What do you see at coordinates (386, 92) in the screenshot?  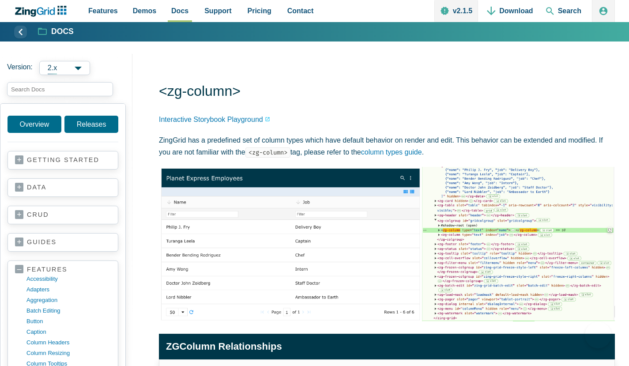 I see `h1: <zg-column>` at bounding box center [386, 92].